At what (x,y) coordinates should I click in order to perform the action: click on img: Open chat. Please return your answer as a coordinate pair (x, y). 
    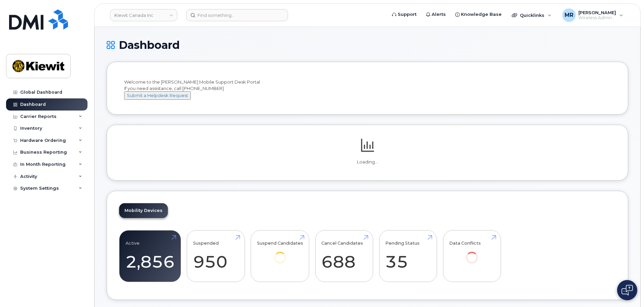
    Looking at the image, I should click on (627, 290).